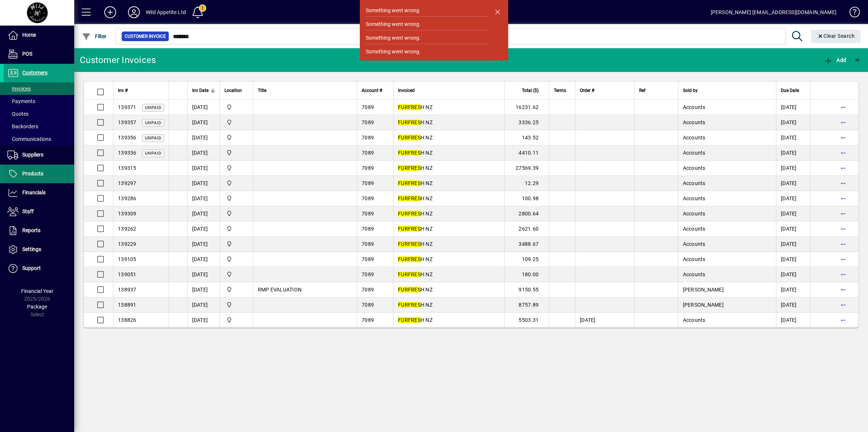  Describe the element at coordinates (39, 230) in the screenshot. I see `a: Reports` at that location.